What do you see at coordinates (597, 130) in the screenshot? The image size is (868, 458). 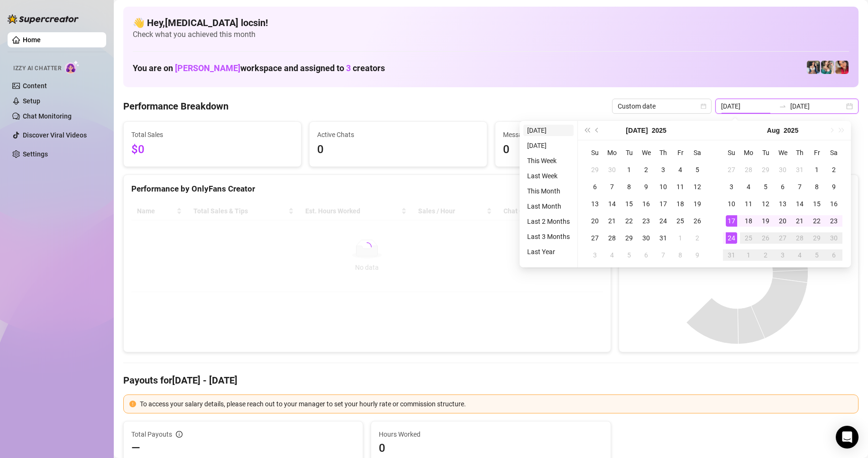 I see `button: Previous month (PageUp)` at bounding box center [597, 130].